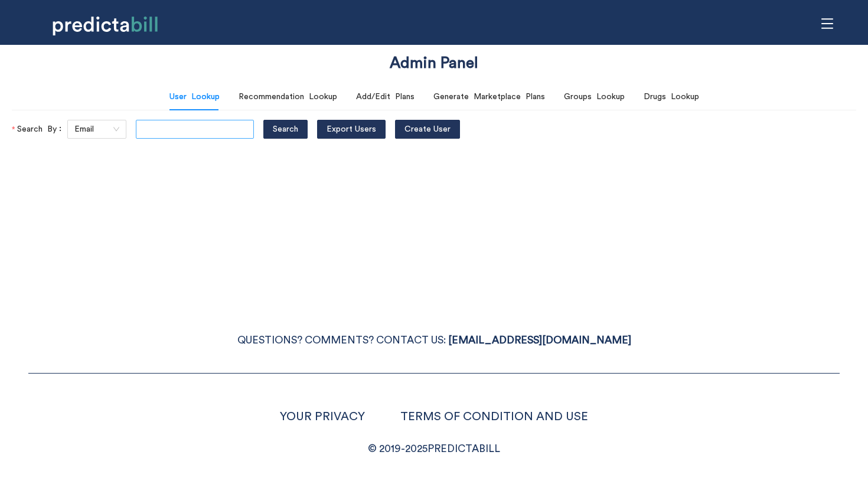 This screenshot has height=491, width=868. What do you see at coordinates (285, 129) in the screenshot?
I see `button: Search` at bounding box center [285, 129].